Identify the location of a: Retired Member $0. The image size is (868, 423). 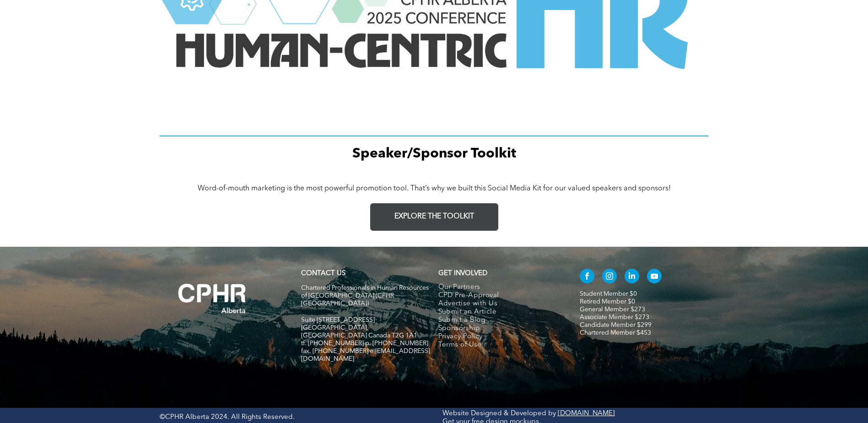
(607, 302).